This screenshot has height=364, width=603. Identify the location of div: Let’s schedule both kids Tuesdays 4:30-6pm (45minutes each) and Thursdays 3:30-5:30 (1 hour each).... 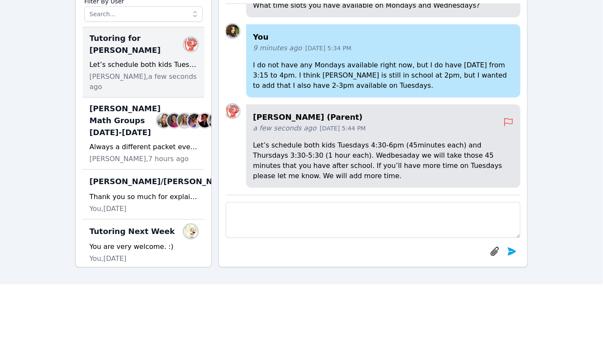
(143, 65).